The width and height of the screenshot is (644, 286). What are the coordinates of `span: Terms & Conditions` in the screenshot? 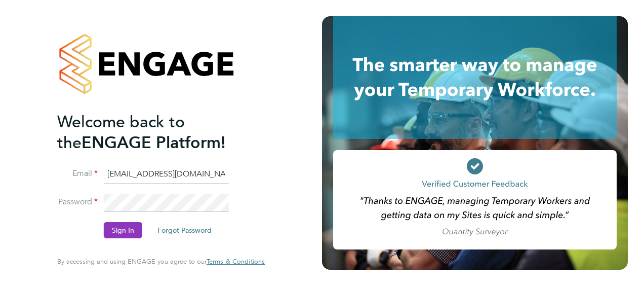 It's located at (235, 261).